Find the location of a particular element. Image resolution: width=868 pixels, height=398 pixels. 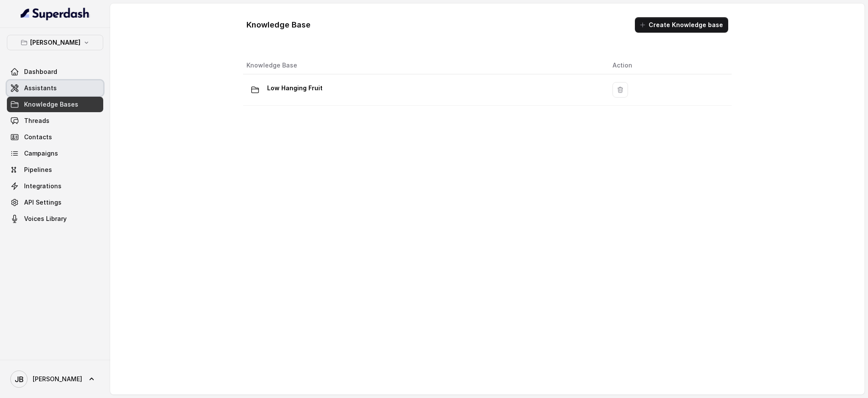

button: Create Knowledge base is located at coordinates (681, 25).